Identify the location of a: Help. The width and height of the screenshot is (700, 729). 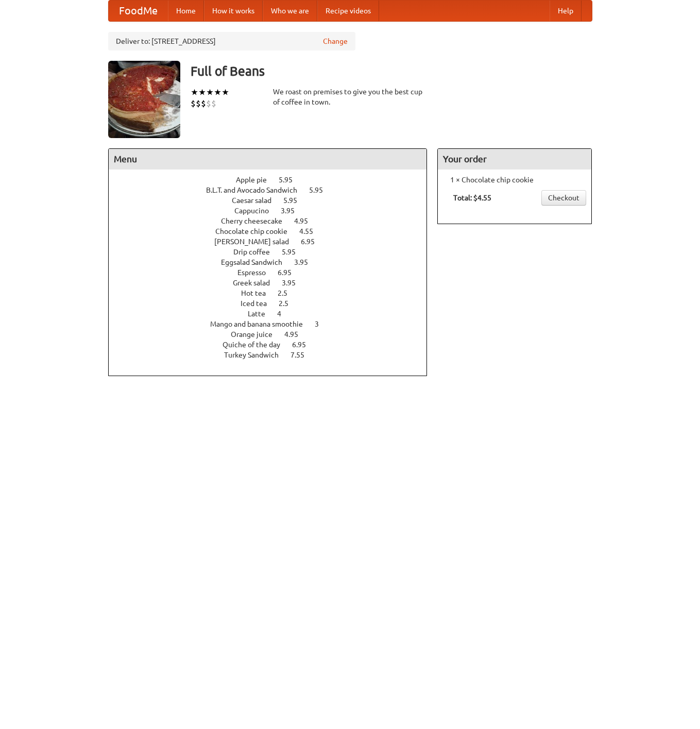
(566, 10).